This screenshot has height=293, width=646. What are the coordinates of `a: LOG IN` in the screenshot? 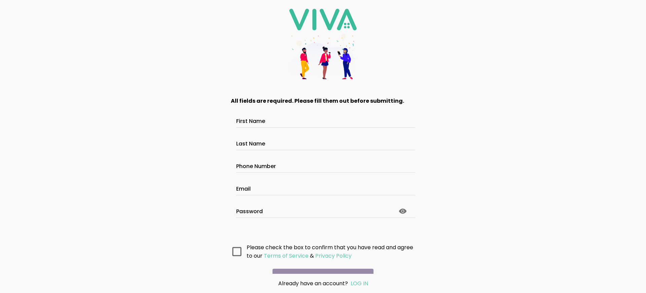 It's located at (360, 283).